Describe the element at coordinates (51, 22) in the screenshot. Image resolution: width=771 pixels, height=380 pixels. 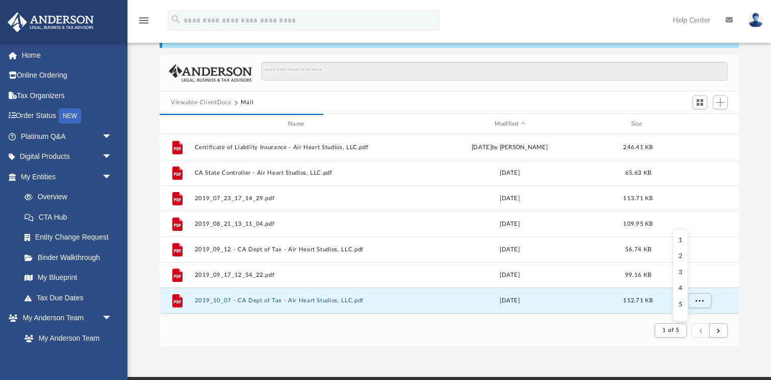
I see `img: Anderson Advisors Platinum Portal` at that location.